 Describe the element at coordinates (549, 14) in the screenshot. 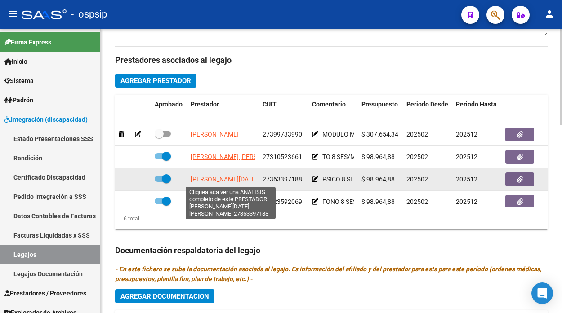

I see `mat-icon: person` at that location.